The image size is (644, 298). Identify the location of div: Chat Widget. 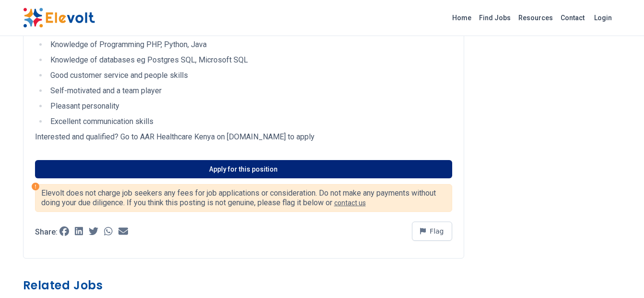
(620, 274).